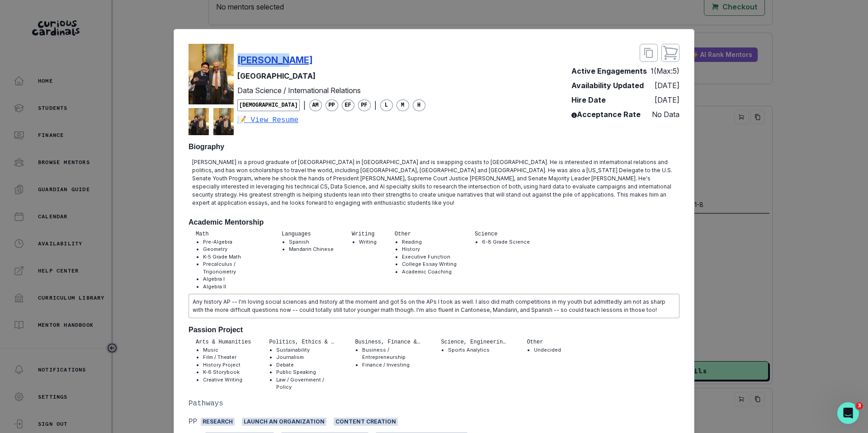  I want to click on p: Acceptance Rate, so click(606, 114).